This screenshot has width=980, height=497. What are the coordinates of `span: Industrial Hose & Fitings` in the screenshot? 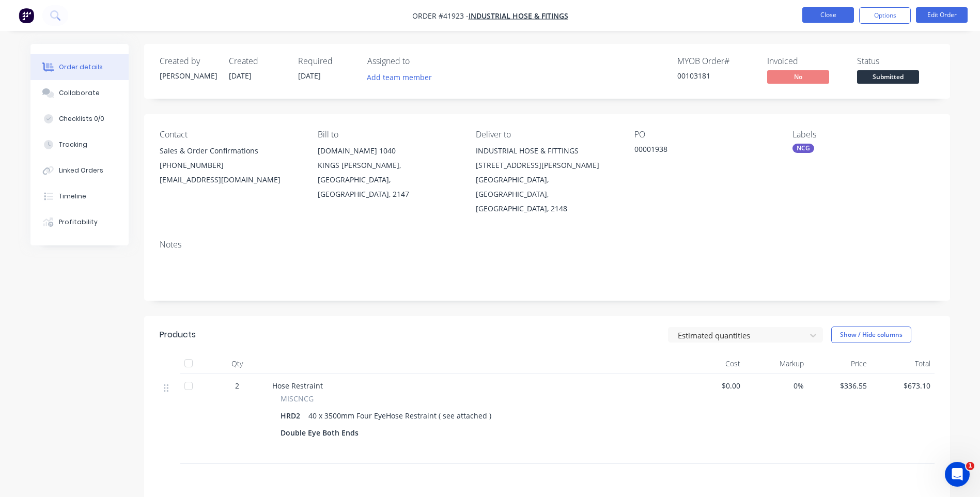 It's located at (518, 15).